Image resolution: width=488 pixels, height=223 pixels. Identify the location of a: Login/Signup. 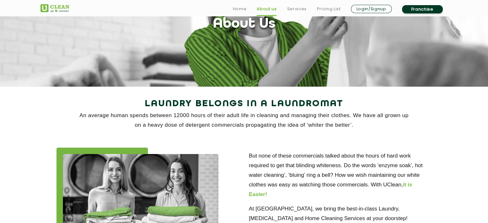
(371, 9).